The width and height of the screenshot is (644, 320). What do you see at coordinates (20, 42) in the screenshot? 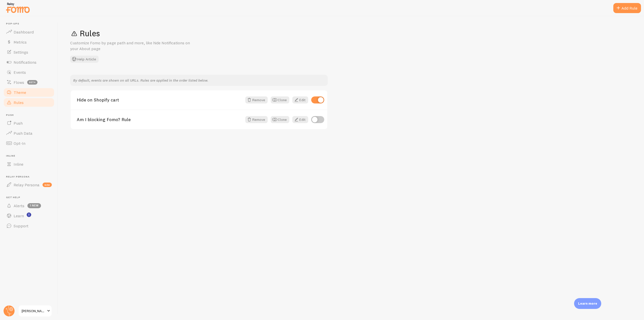
I see `span: Metrics` at bounding box center [20, 42].